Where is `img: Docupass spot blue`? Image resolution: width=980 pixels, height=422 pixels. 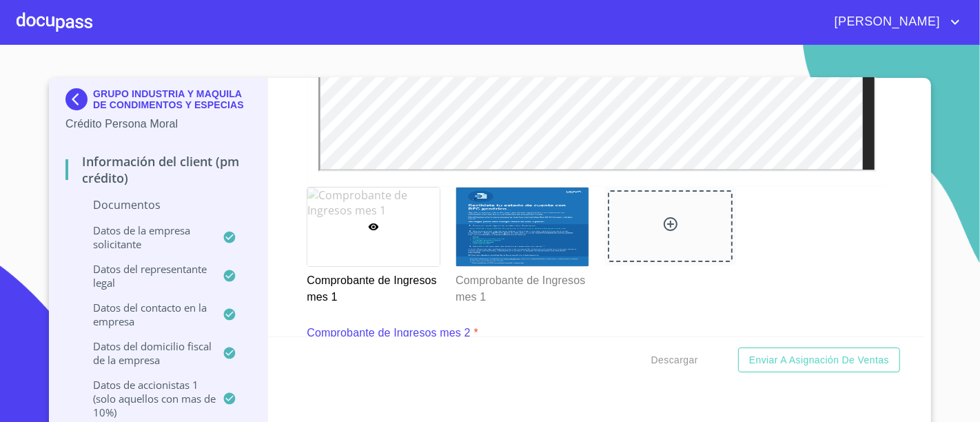 img: Docupass spot blue is located at coordinates (79, 100).